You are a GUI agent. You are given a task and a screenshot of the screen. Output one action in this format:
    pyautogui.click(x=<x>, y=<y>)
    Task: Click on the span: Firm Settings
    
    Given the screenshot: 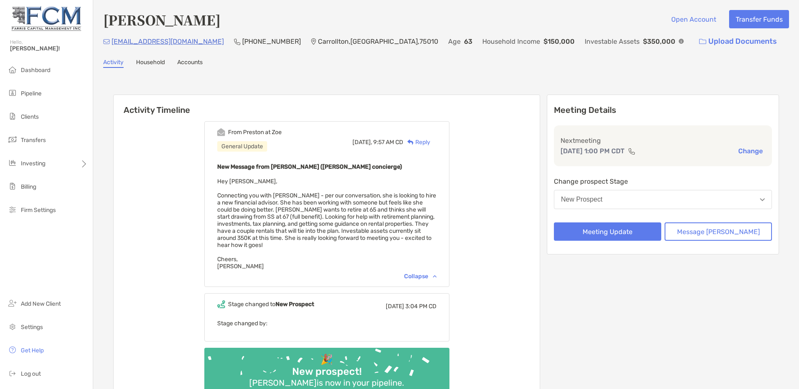 What is the action you would take?
    pyautogui.click(x=38, y=210)
    